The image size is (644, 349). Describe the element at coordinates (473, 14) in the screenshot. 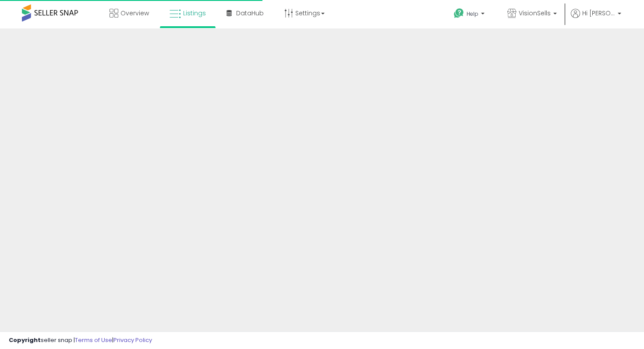

I see `span: Help` at that location.